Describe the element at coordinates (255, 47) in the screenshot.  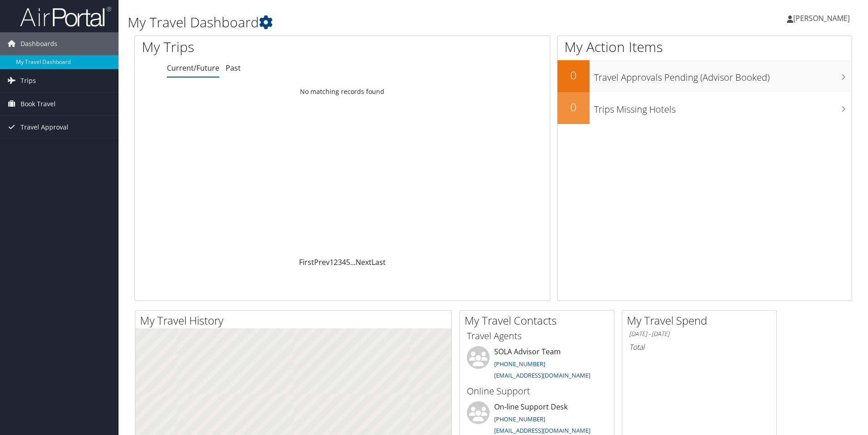
I see `h1: My Trips` at that location.